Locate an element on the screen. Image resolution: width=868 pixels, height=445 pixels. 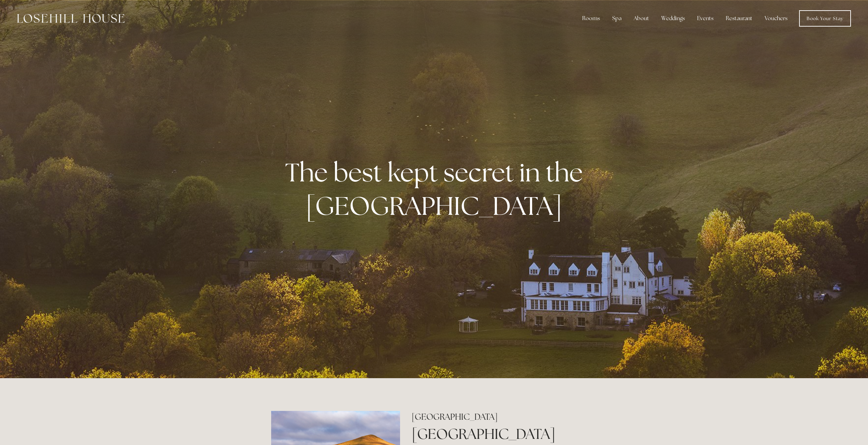
div: Spa is located at coordinates (617, 18).